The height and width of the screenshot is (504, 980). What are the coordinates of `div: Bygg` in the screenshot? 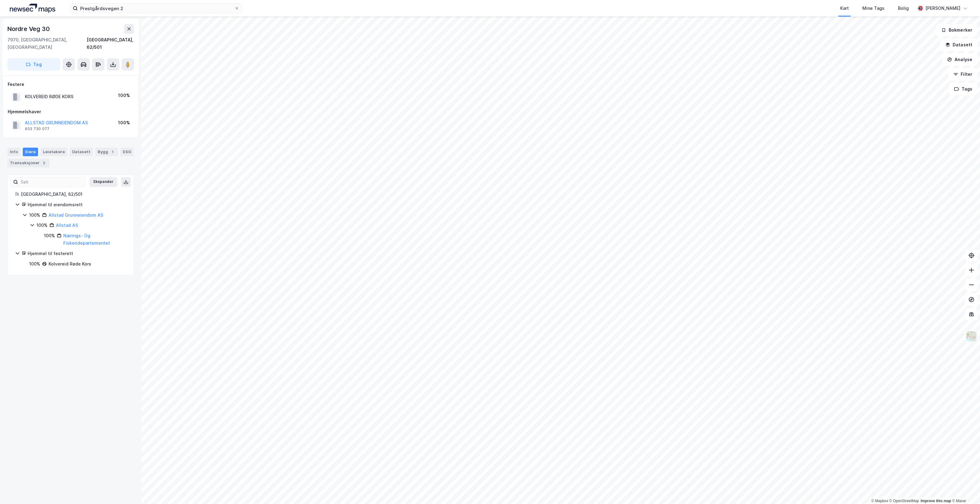 It's located at (107, 151).